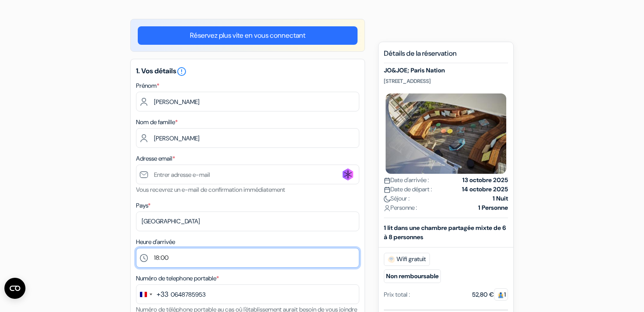 The height and width of the screenshot is (312, 644). What do you see at coordinates (178, 278) in the screenshot?
I see `label: Numéro de telephone portable` at bounding box center [178, 278].